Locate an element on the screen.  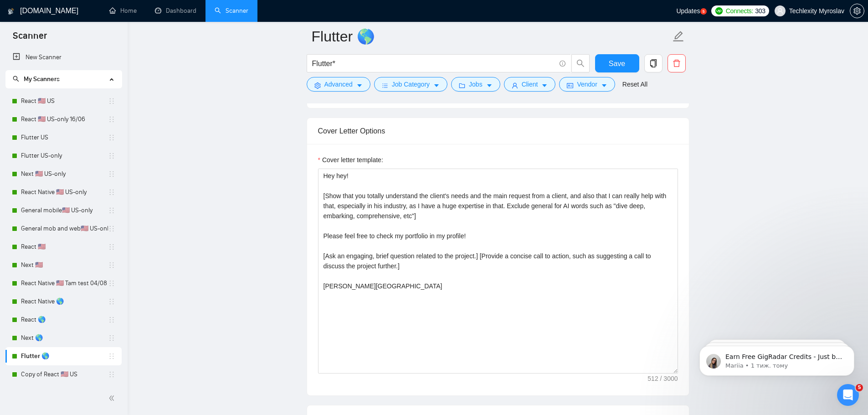
a: Next 🇺🇸 is located at coordinates (64, 265).